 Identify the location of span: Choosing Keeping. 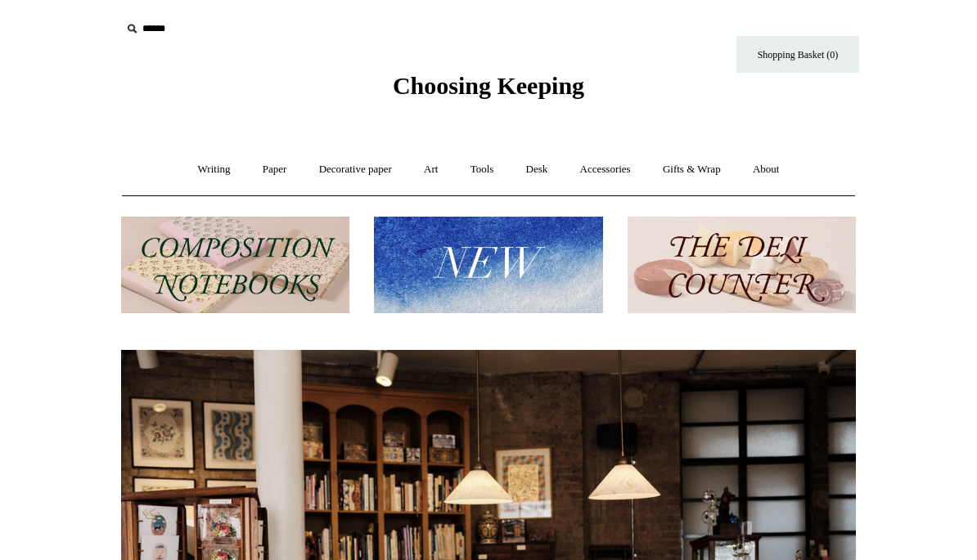
(488, 85).